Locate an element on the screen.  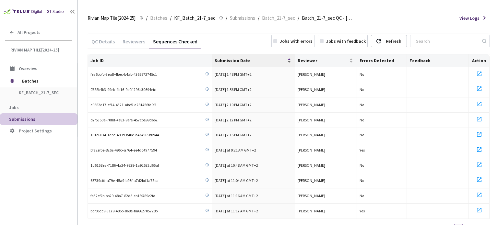
th: Reviewer is located at coordinates (326, 61).